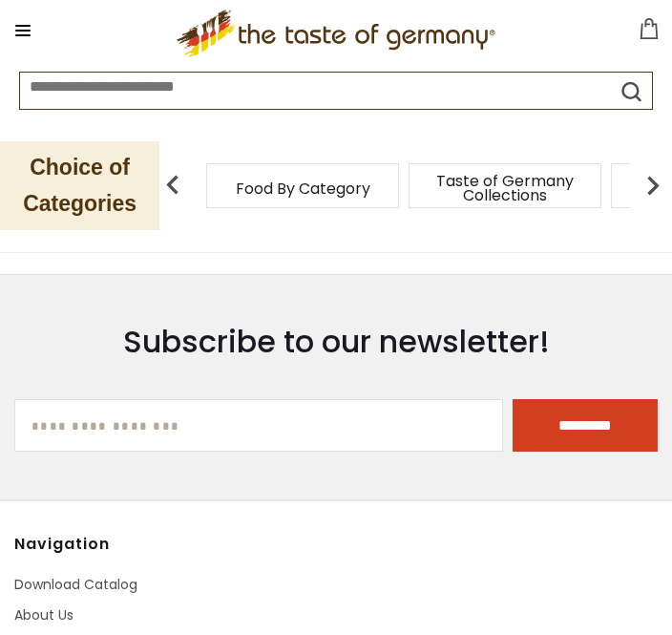 Image resolution: width=672 pixels, height=635 pixels. What do you see at coordinates (302, 188) in the screenshot?
I see `span: Food By Category` at bounding box center [302, 188].